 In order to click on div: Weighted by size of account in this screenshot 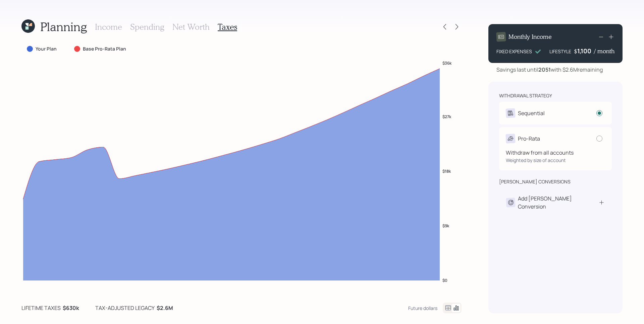, I will do `click(556, 160)`.